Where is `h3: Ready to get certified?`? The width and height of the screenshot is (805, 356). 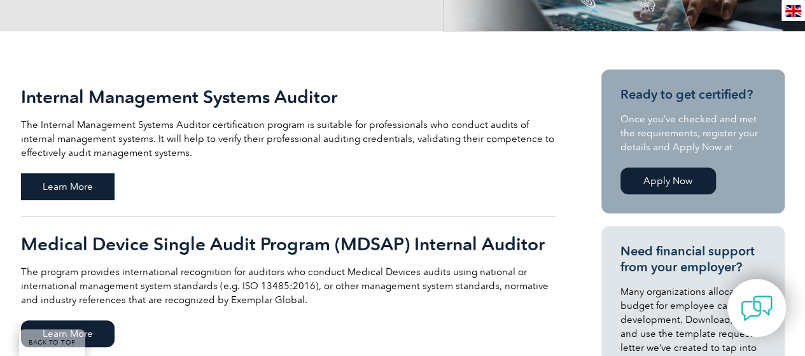 h3: Ready to get certified? is located at coordinates (693, 94).